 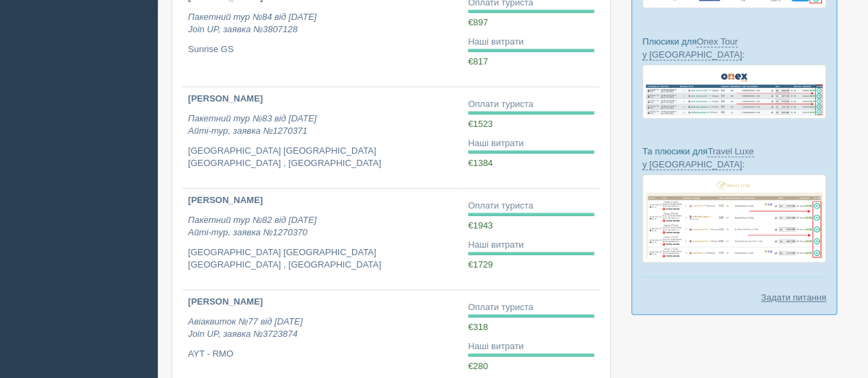 I want to click on p: AYT - RMO, so click(x=322, y=354).